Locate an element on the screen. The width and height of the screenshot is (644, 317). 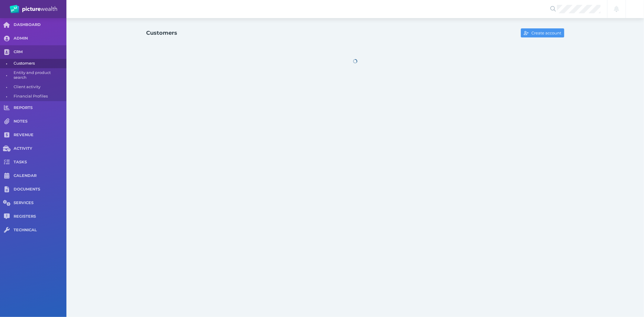
span: NOTES is located at coordinates (40, 121).